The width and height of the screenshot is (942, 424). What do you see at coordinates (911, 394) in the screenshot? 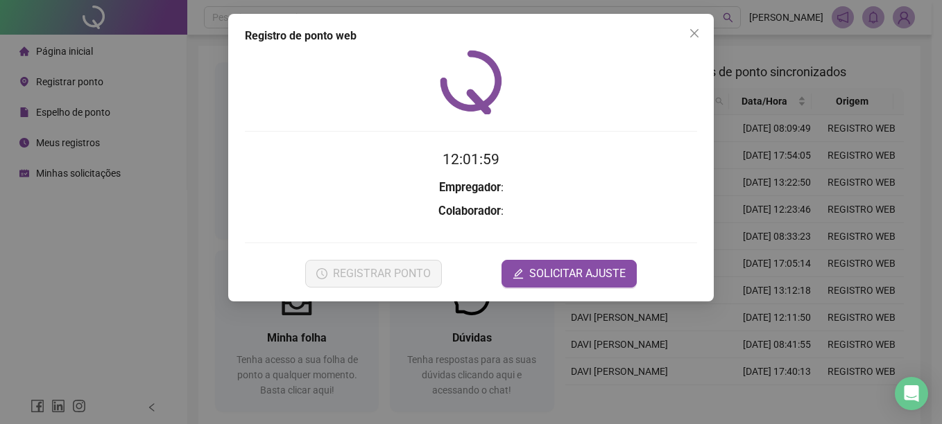
I see `div: Open Intercom Messenger` at bounding box center [911, 394].